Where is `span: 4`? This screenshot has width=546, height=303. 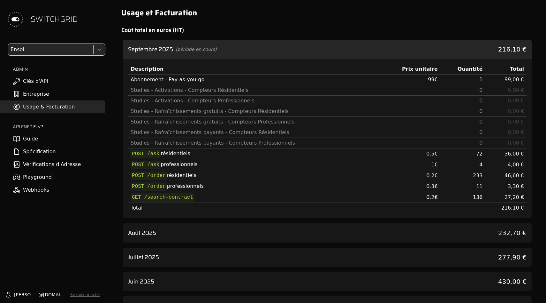 span: 4 is located at coordinates (481, 164).